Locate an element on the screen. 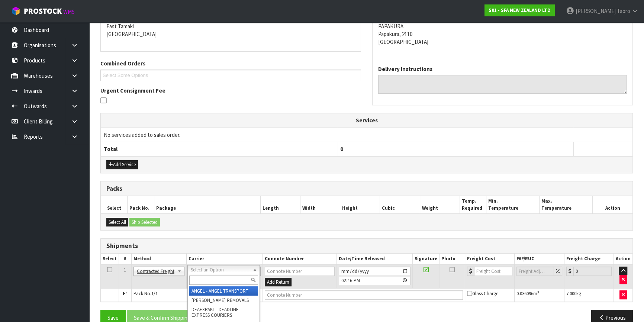  span: Taoro is located at coordinates (624, 11).